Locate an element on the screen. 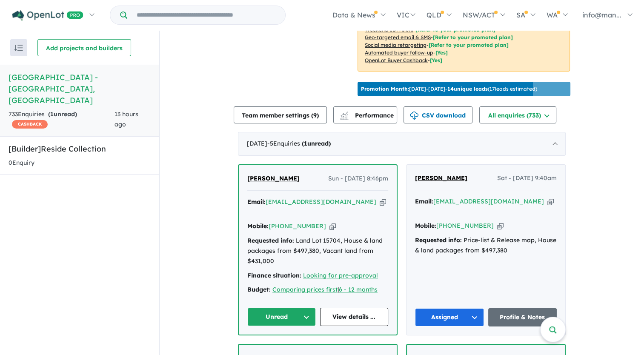  u: Social media retargeting is located at coordinates (395, 45).